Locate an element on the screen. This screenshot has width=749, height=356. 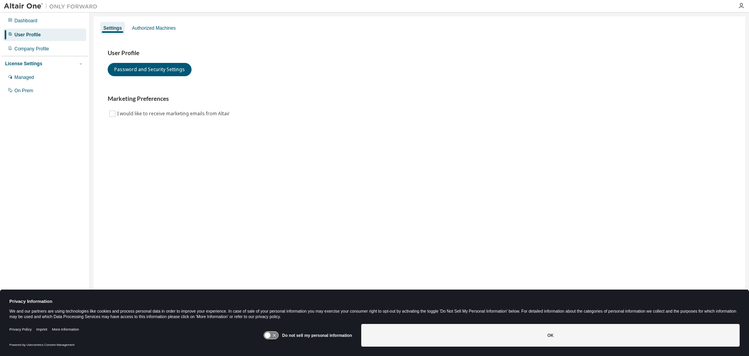
div: User Profile is located at coordinates (27, 35).